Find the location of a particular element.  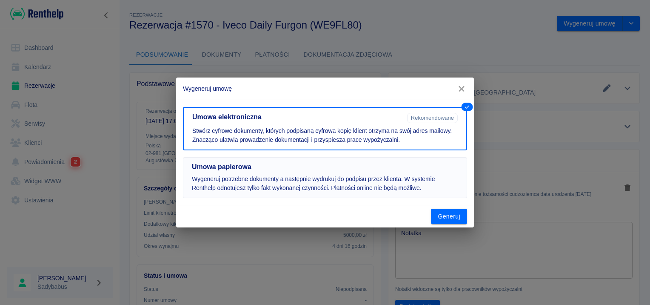

button: Umowa papierowaWygeneruj potrzebne dokumenty a następnie wydrukuj do podpisu przez klienta. W sys... is located at coordinates (325, 177).